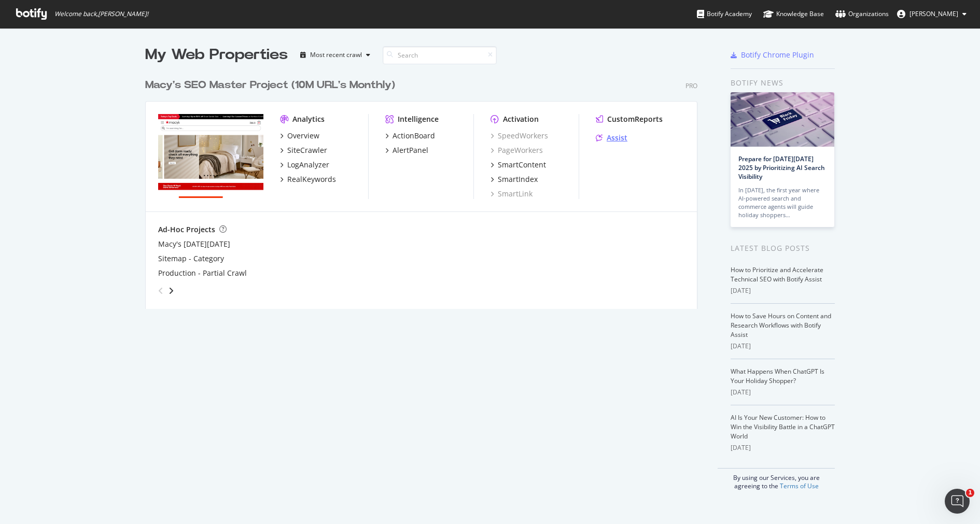 Image resolution: width=980 pixels, height=524 pixels. Describe the element at coordinates (202, 273) in the screenshot. I see `a: Production - Partial Crawl` at that location.